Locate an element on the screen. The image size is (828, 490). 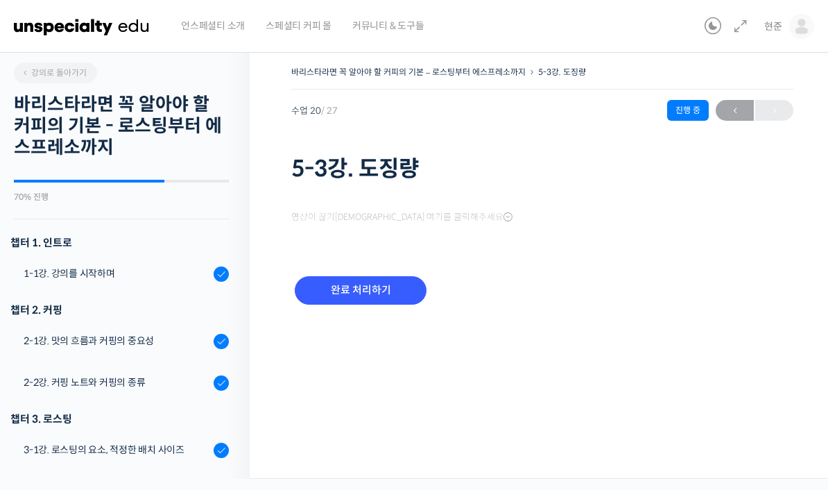
span: 수업 20 is located at coordinates (314, 110).